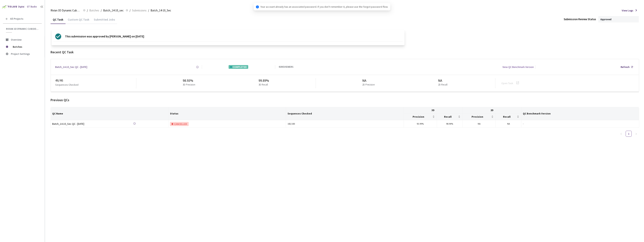 The image size is (644, 242). I want to click on p: 3D Precision, so click(189, 85).